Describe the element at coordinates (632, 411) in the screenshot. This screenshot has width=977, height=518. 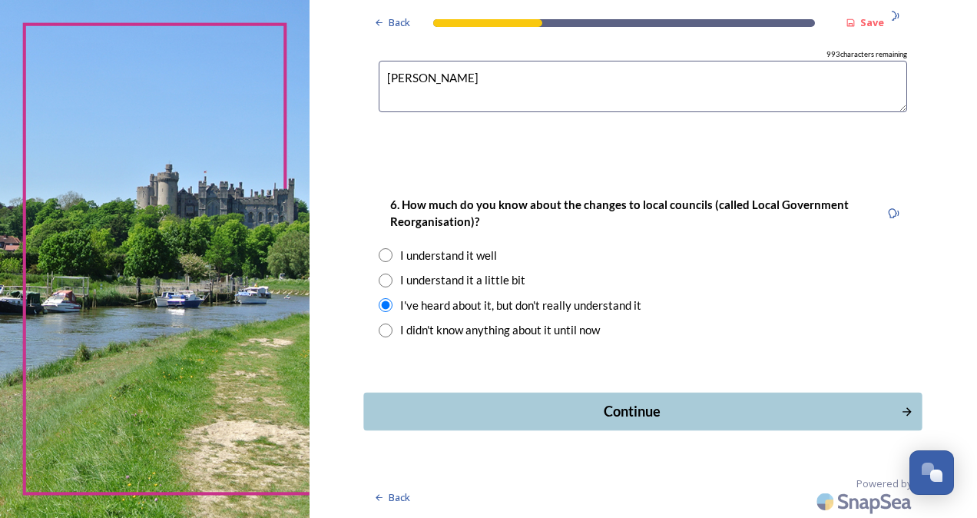
I see `div: Continue` at that location.